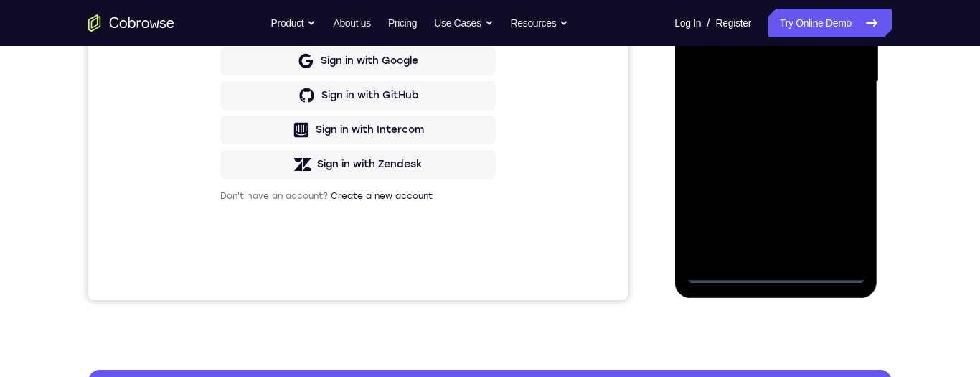  I want to click on a: Pricing, so click(402, 23).